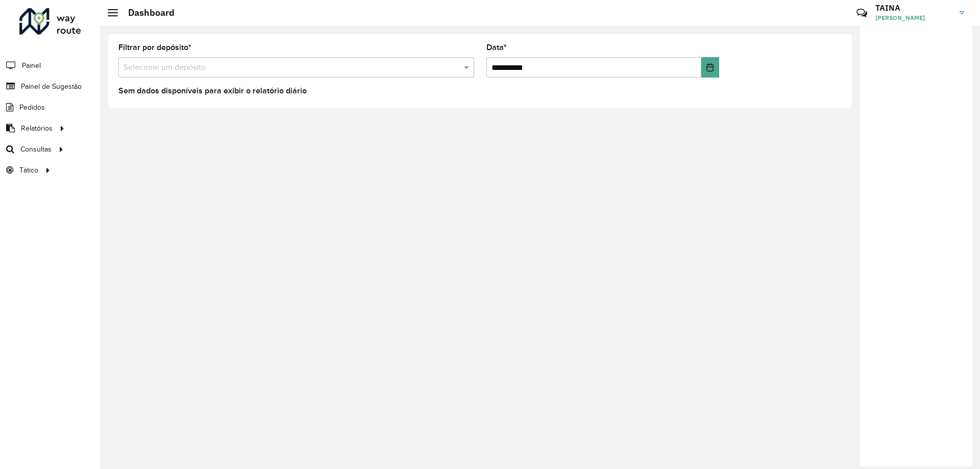 The image size is (980, 469). Describe the element at coordinates (33, 107) in the screenshot. I see `span: Pedidos` at that location.